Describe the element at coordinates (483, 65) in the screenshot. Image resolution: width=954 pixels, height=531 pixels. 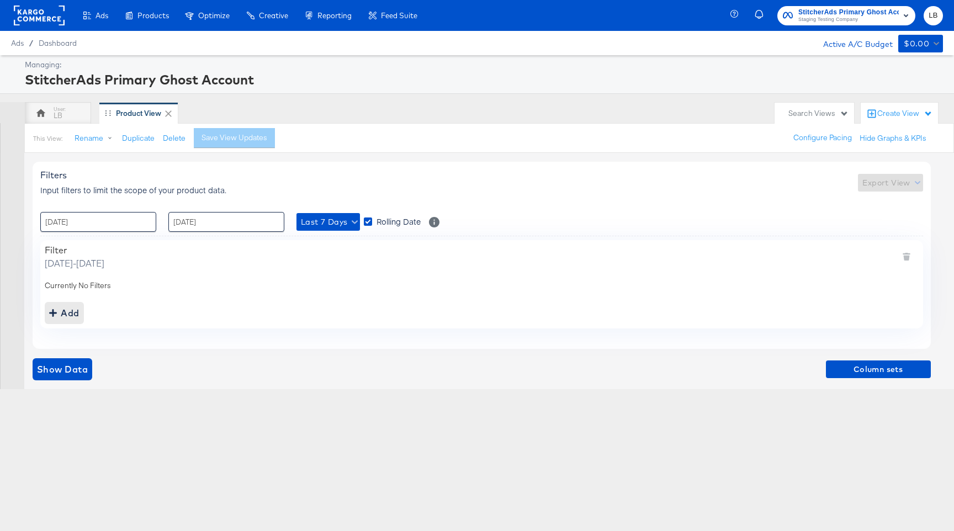
I see `div: Managing:` at that location.